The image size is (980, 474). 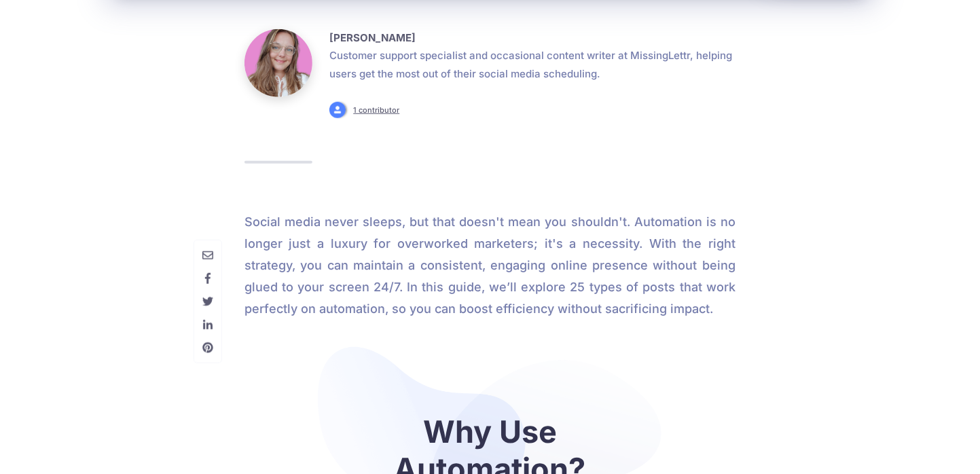 I want to click on p: Customer support specialist and occasional content writer at MissingLettr, helping users get the ..., so click(x=533, y=65).